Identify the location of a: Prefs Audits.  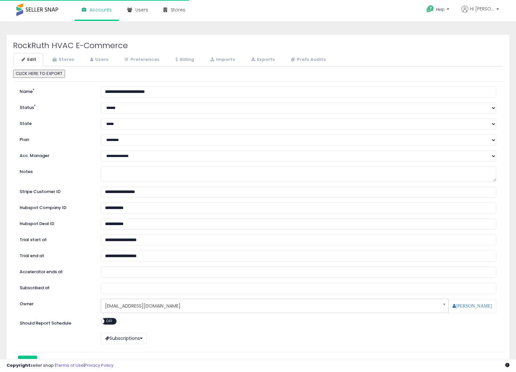
(308, 60).